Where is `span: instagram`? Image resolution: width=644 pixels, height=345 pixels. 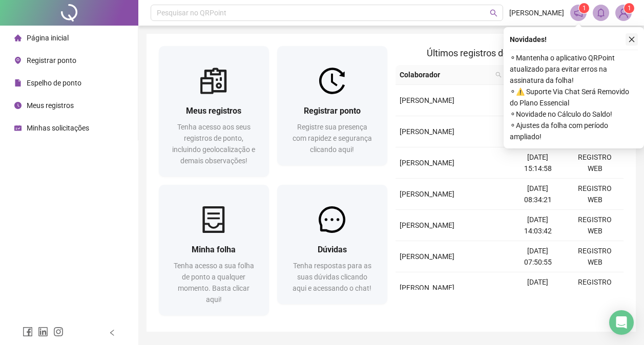 span: instagram is located at coordinates (58, 332).